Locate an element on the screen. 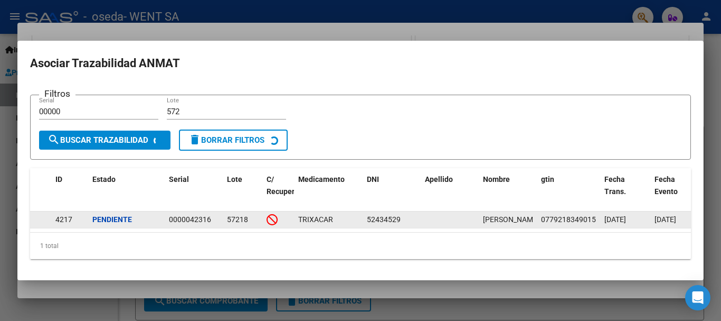  datatable-header-cell: DNI is located at coordinates (392, 191).